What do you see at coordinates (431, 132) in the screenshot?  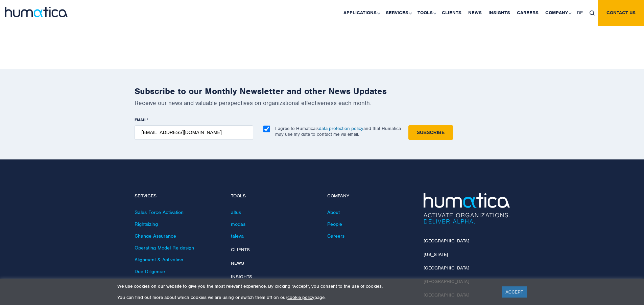 I see `input: Subscribe` at bounding box center [431, 132].